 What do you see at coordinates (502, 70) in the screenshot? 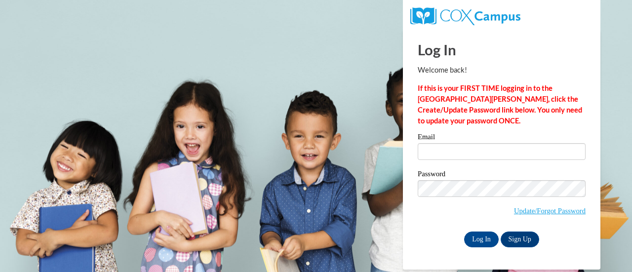
I see `p: Welcome back!` at bounding box center [502, 70].